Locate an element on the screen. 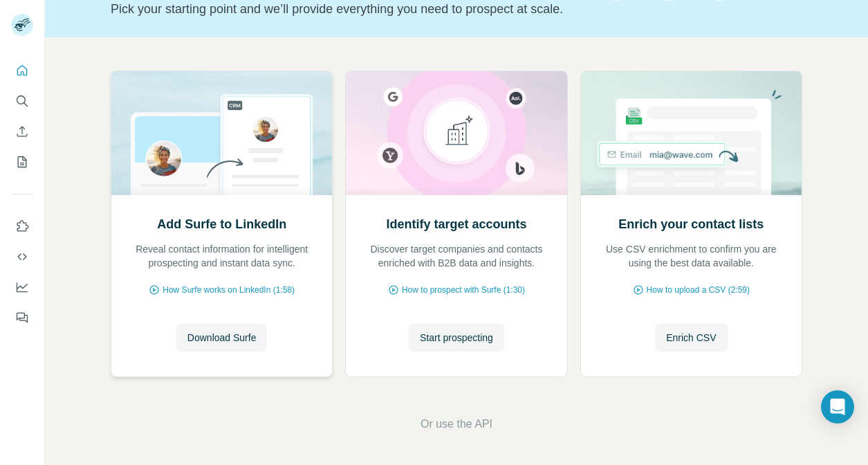 The height and width of the screenshot is (465, 868). span: Download Surfe is located at coordinates (222, 338).